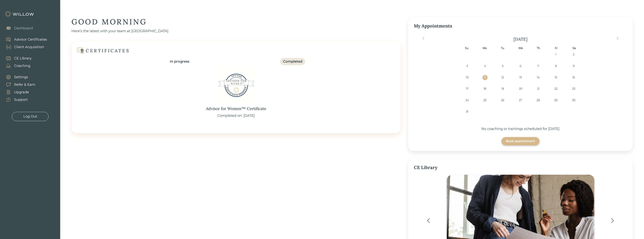  What do you see at coordinates (23, 28) in the screenshot?
I see `div: Dashboard` at bounding box center [23, 28].